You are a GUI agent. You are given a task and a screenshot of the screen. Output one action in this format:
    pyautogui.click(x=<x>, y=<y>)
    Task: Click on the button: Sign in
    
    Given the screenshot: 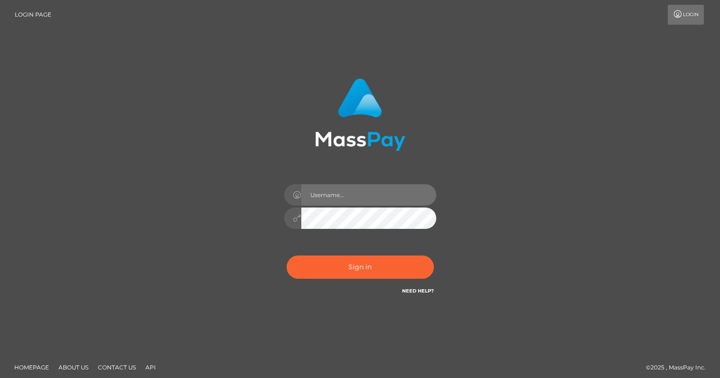 What is the action you would take?
    pyautogui.click(x=360, y=267)
    